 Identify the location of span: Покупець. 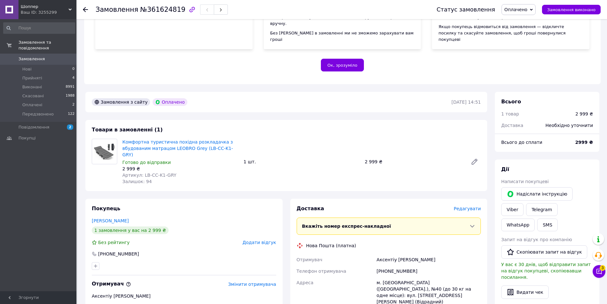
(106, 208).